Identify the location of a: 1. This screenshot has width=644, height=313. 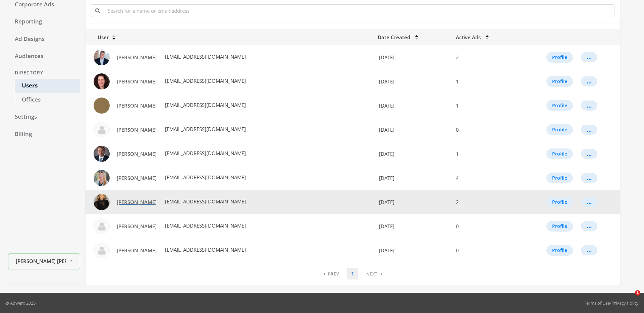
(353, 274).